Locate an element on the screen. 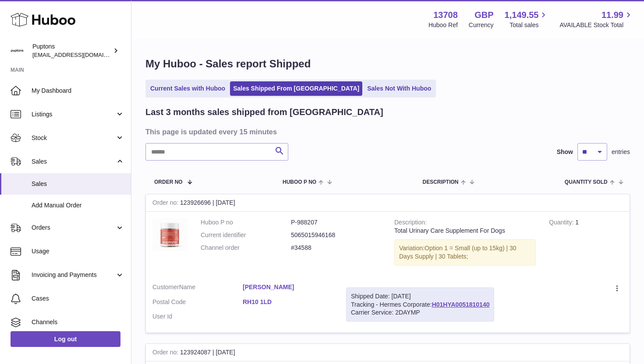 This screenshot has height=364, width=644. div: Huboo Ref is located at coordinates (443, 25).